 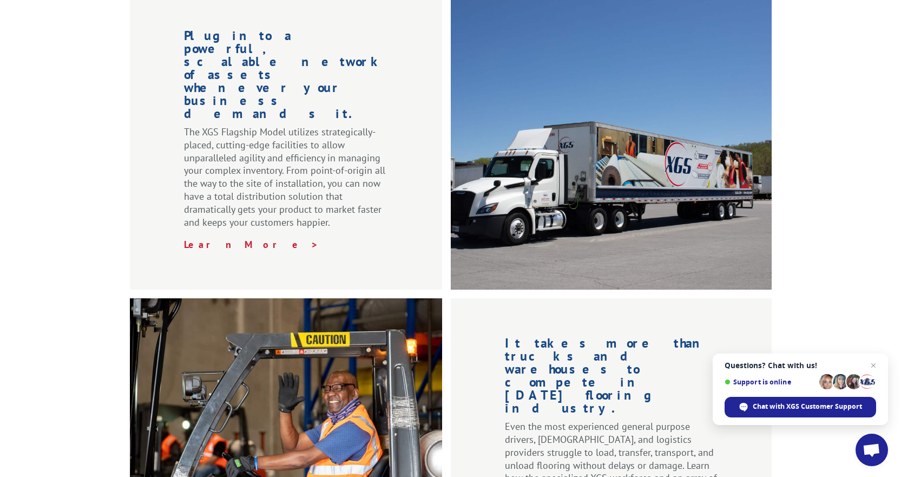 What do you see at coordinates (286, 182) in the screenshot?
I see `p: The XGS Flagship Model utilizes strategically-placed, cutting-edge facilities to allow unparallel...` at bounding box center [286, 182].